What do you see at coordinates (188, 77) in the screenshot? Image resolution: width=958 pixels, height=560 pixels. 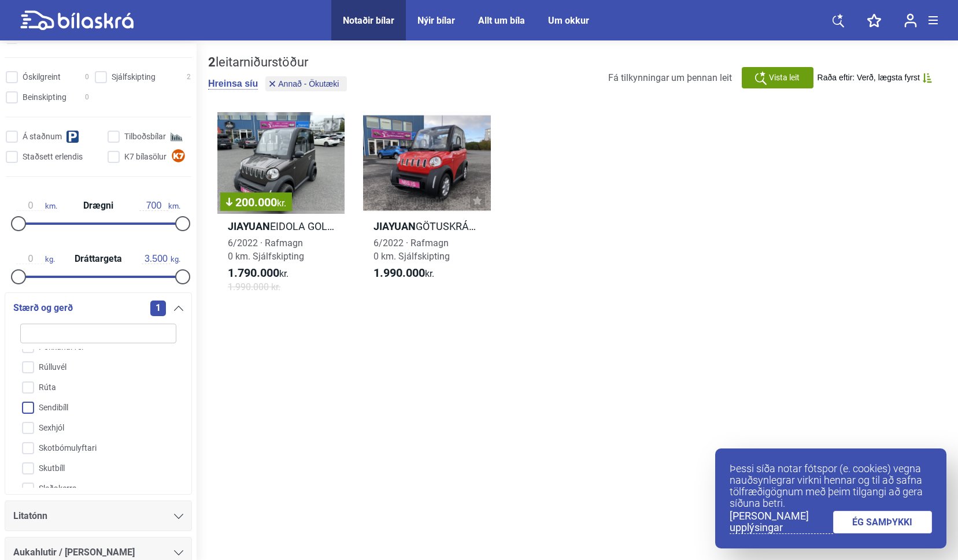 I see `span: 2` at bounding box center [188, 77].